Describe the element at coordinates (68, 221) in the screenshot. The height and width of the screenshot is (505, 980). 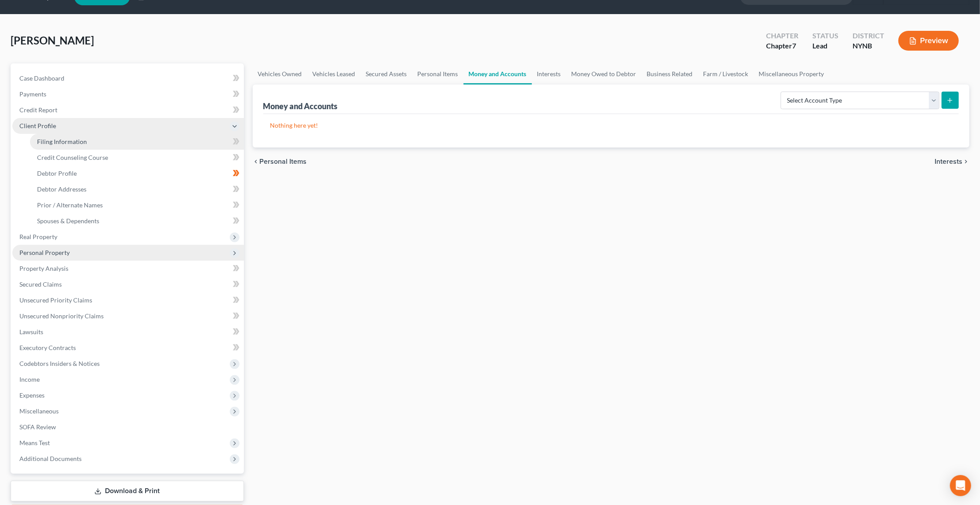
I see `span: Spouses & Dependents` at that location.